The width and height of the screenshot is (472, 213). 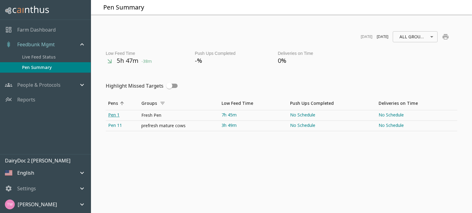 What do you see at coordinates (36, 30) in the screenshot?
I see `p: Farm Dashboard` at bounding box center [36, 30].